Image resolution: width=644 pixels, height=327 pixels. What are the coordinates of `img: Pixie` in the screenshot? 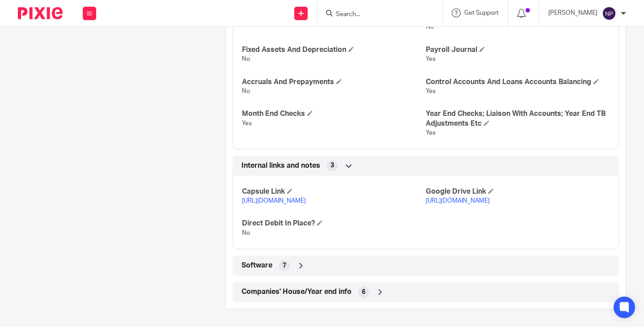 It's located at (40, 13).